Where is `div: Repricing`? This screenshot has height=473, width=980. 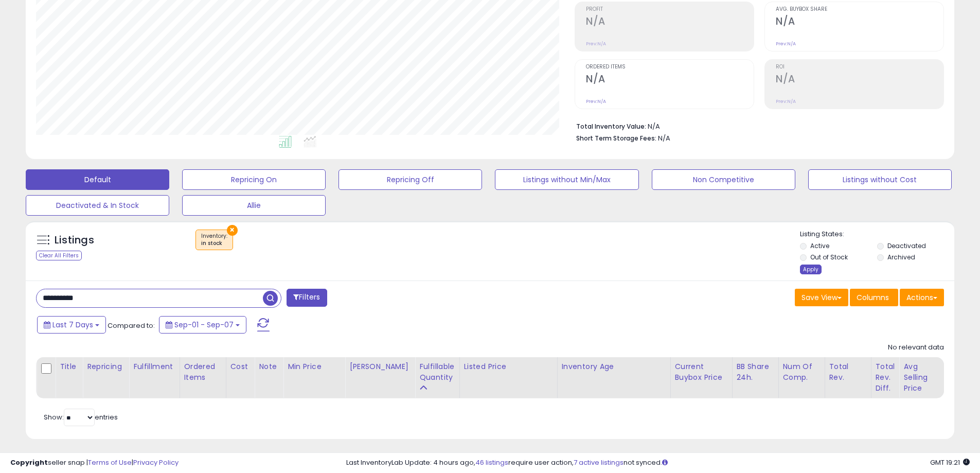
div: Repricing is located at coordinates (105, 366).